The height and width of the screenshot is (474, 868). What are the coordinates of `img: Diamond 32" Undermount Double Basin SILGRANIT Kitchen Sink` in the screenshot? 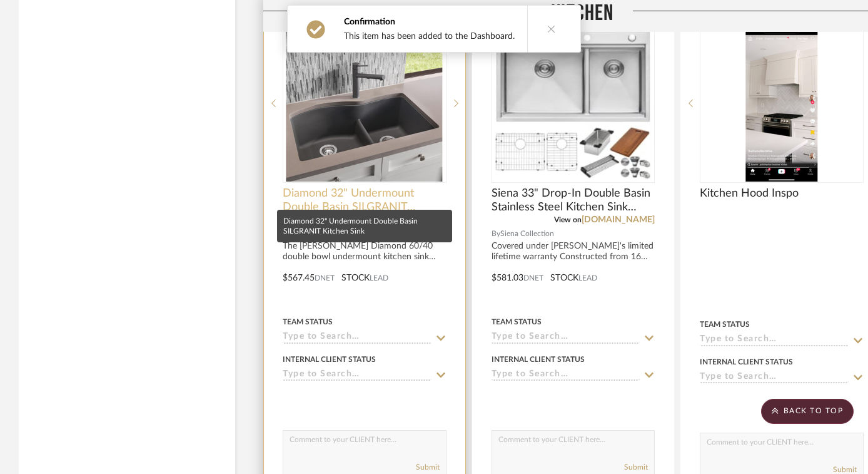 It's located at (364, 104).